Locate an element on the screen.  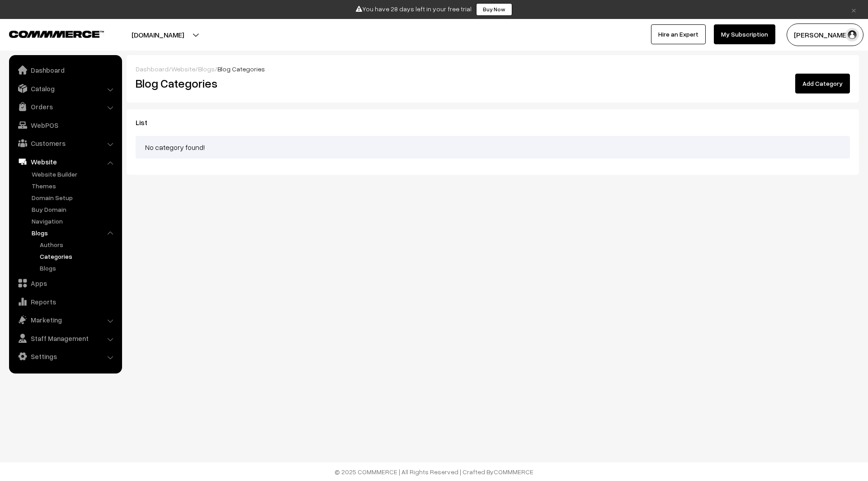
div: No category found! is located at coordinates (493, 147).